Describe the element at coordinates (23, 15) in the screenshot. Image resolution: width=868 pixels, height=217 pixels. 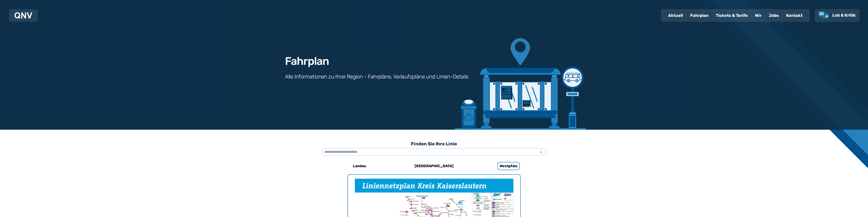
I see `img: QNV Logo` at that location.